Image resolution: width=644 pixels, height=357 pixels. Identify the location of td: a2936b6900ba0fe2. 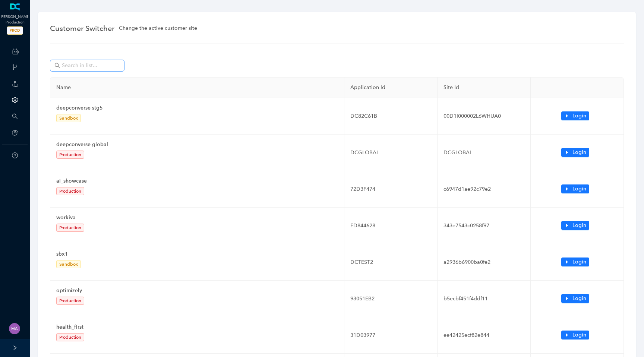
(484, 262).